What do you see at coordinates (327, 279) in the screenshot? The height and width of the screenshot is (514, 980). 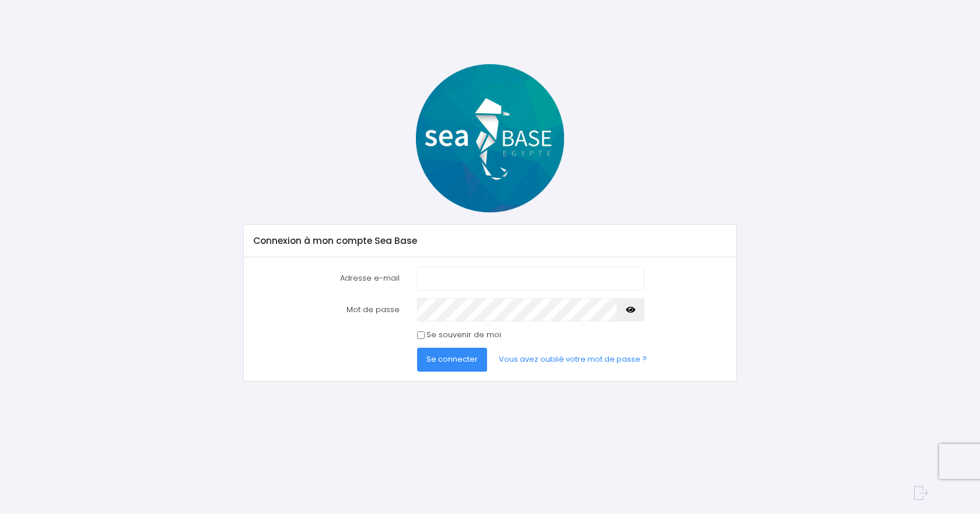 I see `label: Adresse e-mail` at bounding box center [327, 279].